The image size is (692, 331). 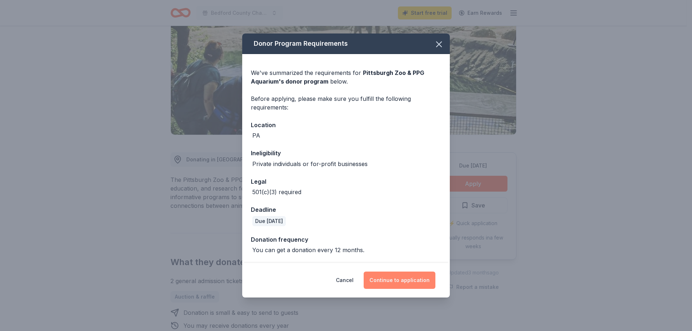 I want to click on div: 501(c)(3) required, so click(x=277, y=192).